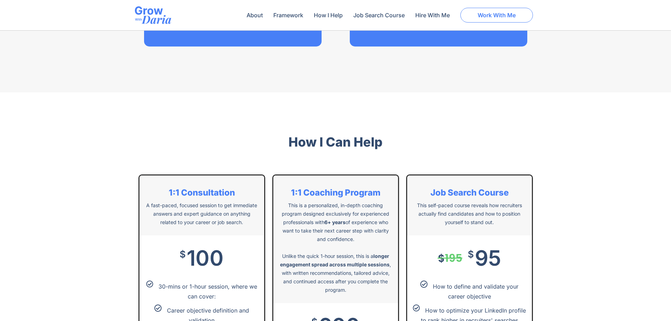 The image size is (671, 321). Describe the element at coordinates (201, 213) in the screenshot. I see `span: A fast-paced, focused session to get immediate answers and expert guidance on anything related to...` at that location.